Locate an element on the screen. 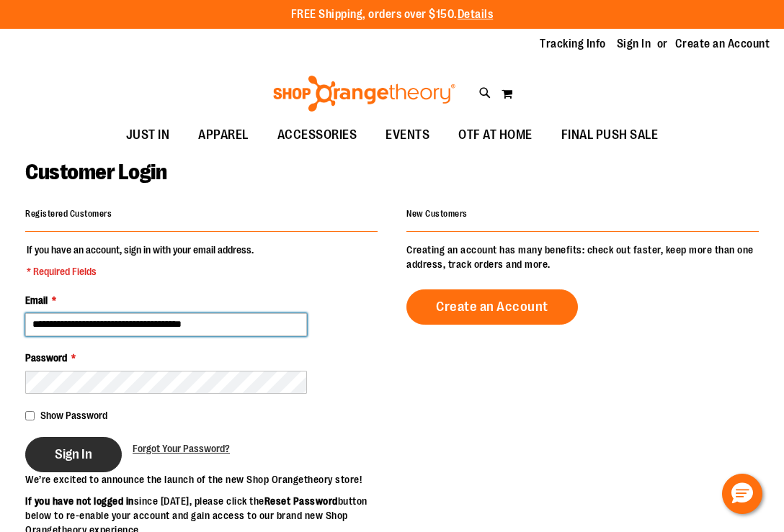 The image size is (784, 532). a: Forgot Your Password? is located at coordinates (180, 449).